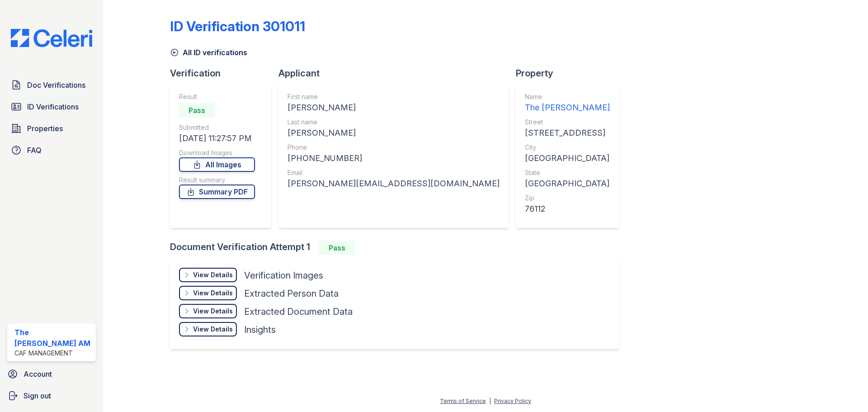 This screenshot has width=868, height=412. What do you see at coordinates (567, 198) in the screenshot?
I see `div: Zip` at bounding box center [567, 198].